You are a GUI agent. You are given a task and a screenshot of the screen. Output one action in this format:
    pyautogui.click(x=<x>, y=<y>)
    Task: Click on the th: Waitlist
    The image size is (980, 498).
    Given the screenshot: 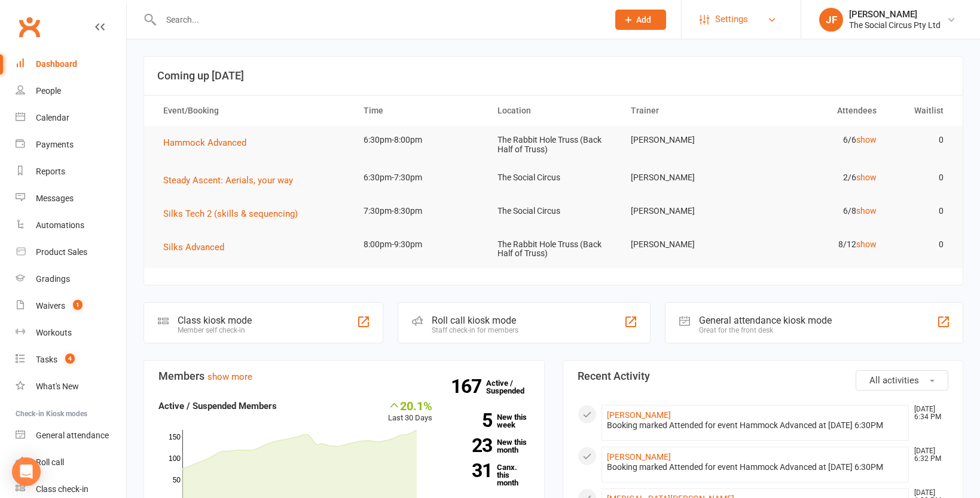 What is the action you would take?
    pyautogui.click(x=921, y=111)
    